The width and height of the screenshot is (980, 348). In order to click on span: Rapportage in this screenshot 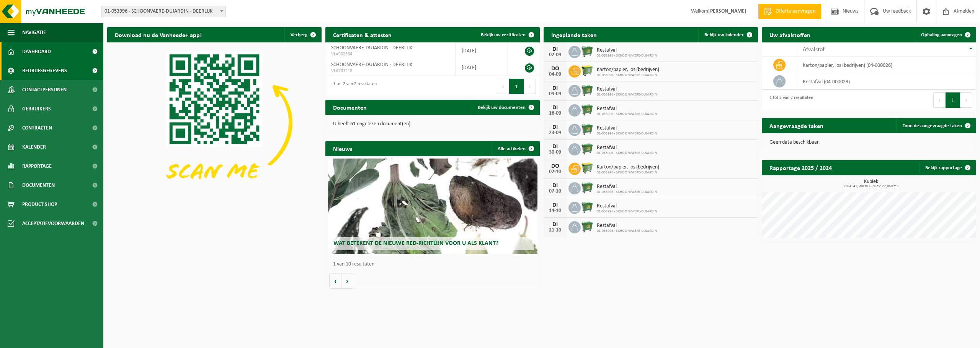, I will do `click(36, 166)`.